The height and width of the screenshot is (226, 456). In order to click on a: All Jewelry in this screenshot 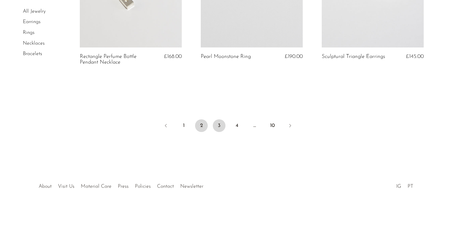, I will do `click(34, 11)`.